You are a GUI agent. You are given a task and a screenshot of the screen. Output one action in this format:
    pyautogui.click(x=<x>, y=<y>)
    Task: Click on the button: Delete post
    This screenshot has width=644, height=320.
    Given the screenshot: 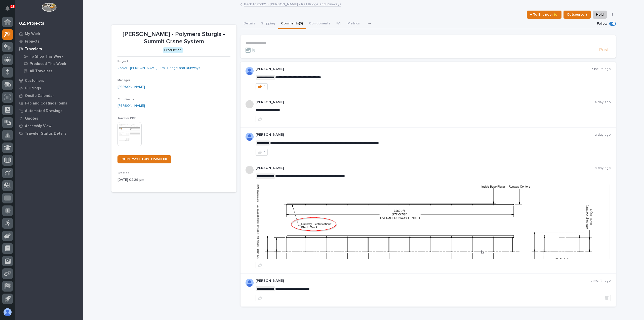 What is the action you would take?
    pyautogui.click(x=607, y=298)
    